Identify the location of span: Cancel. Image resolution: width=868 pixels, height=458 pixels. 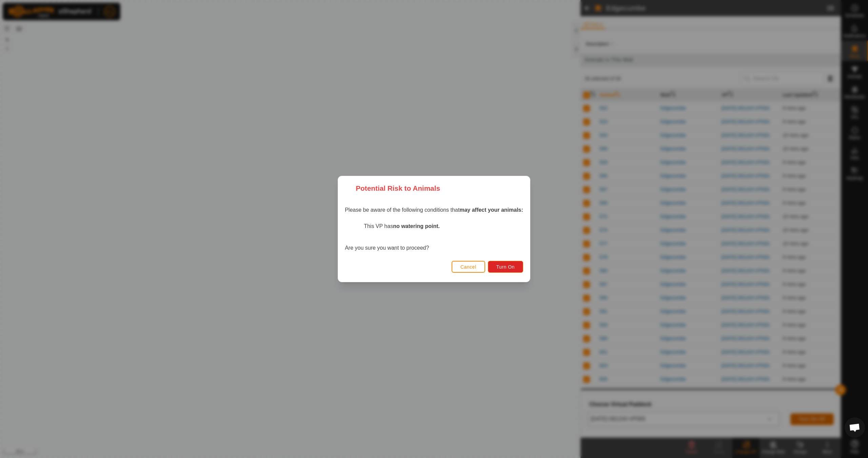
(468, 267).